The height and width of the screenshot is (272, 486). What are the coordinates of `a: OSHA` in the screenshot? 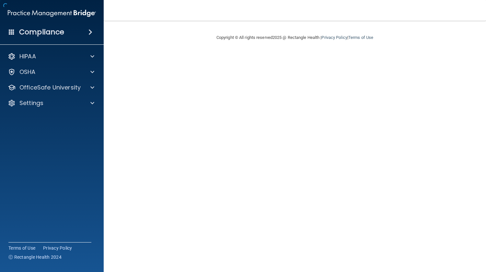 It's located at (51, 72).